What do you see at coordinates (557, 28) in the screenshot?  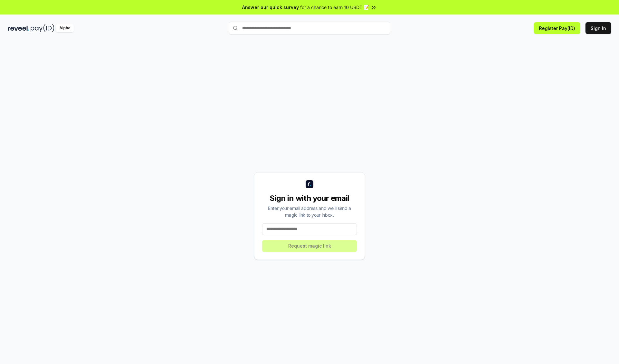 I see `button: Register Pay(ID)` at bounding box center [557, 28].